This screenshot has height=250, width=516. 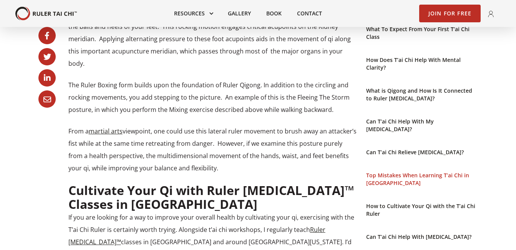 What do you see at coordinates (212, 97) in the screenshot?
I see `p: The Ruler Boxing form builds upon the foundation of Ruler Qigong. In addition to the circling and...` at bounding box center [212, 97].